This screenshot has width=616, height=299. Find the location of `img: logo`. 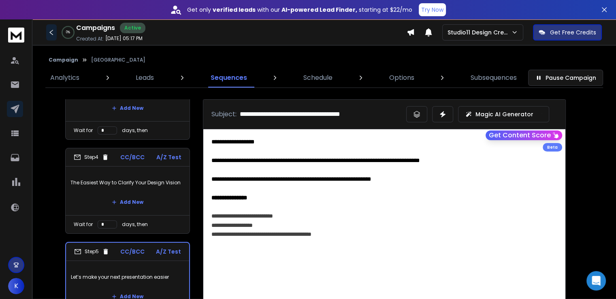

img: logo is located at coordinates (16, 35).